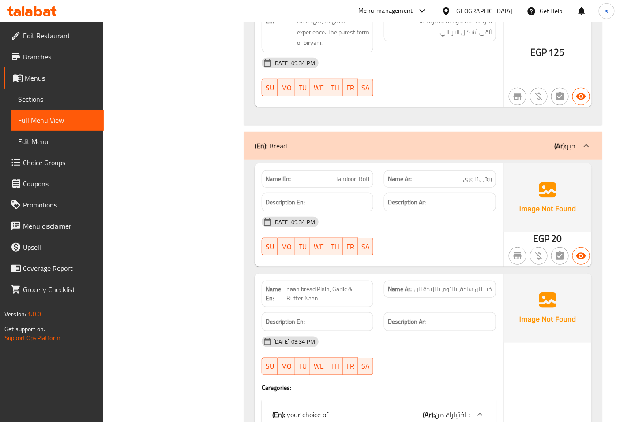 The height and width of the screenshot is (422, 620). Describe the element at coordinates (57, 99) in the screenshot. I see `a: Sections` at that location.